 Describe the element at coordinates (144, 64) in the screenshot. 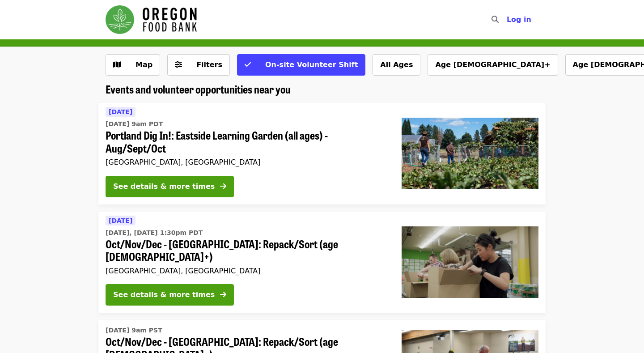

I see `span: Map` at that location.